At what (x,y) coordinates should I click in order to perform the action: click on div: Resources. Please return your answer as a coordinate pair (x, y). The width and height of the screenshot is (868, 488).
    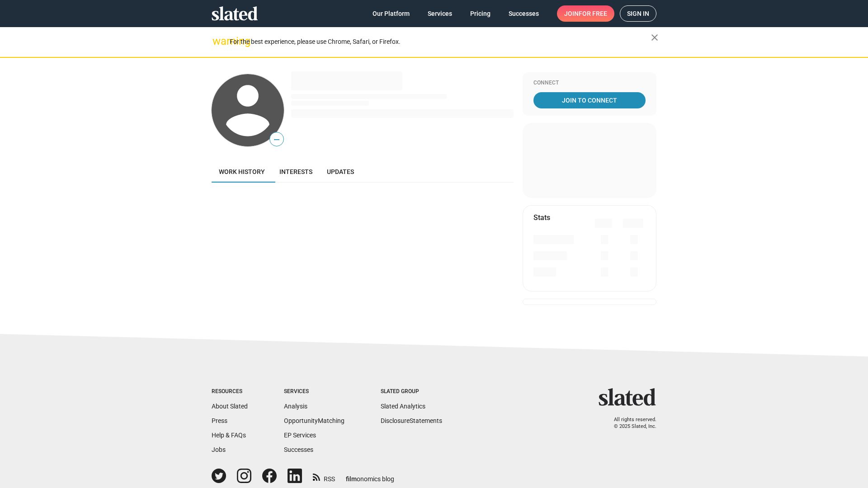
    Looking at the image, I should click on (230, 392).